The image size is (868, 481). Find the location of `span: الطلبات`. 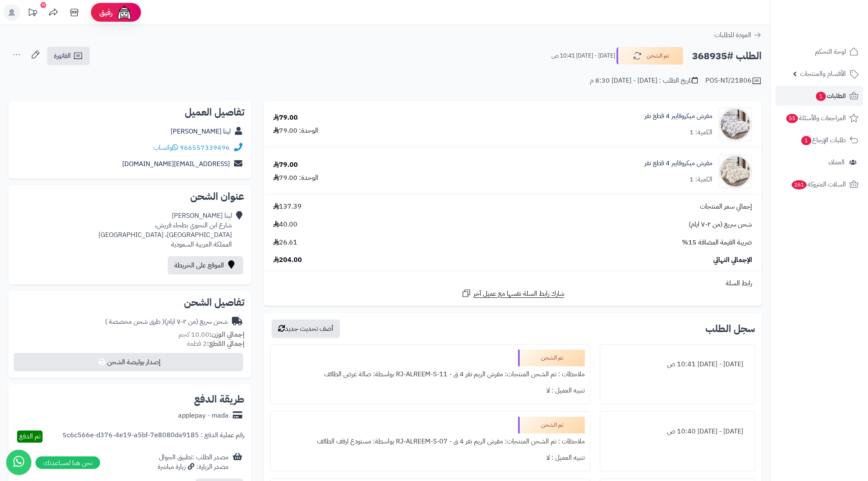

span: الطلبات is located at coordinates (831, 96).